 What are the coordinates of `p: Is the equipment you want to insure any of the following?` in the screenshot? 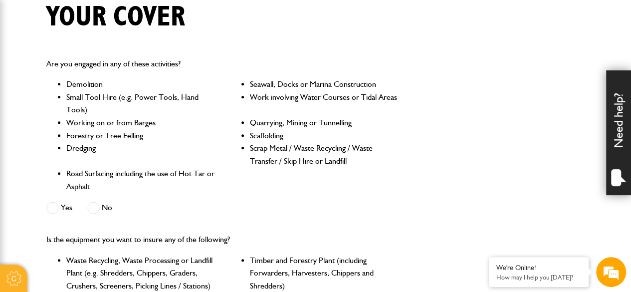 It's located at (223, 239).